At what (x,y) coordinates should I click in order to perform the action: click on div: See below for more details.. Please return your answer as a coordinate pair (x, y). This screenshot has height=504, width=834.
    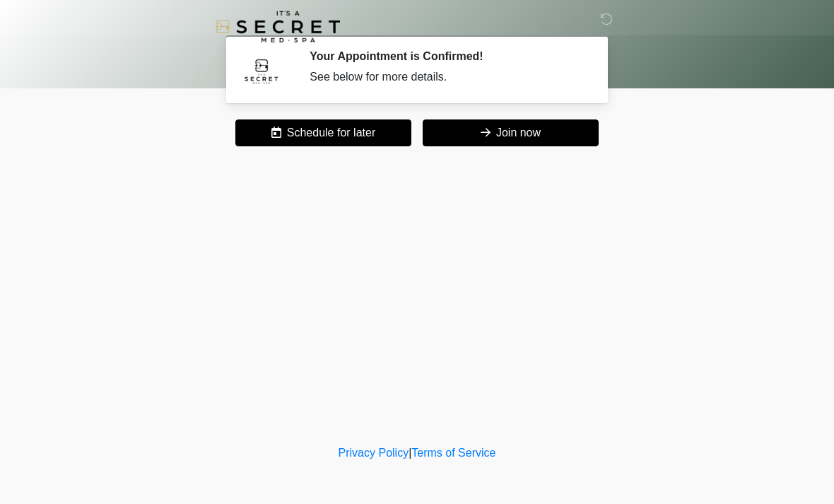
    Looking at the image, I should click on (446, 77).